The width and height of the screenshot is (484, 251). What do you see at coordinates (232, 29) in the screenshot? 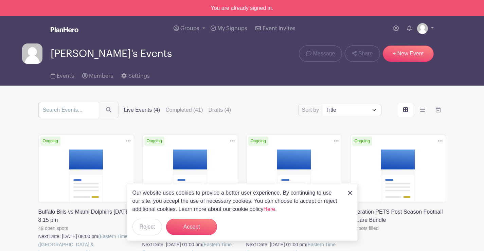
I see `span: My Signups` at bounding box center [232, 29].